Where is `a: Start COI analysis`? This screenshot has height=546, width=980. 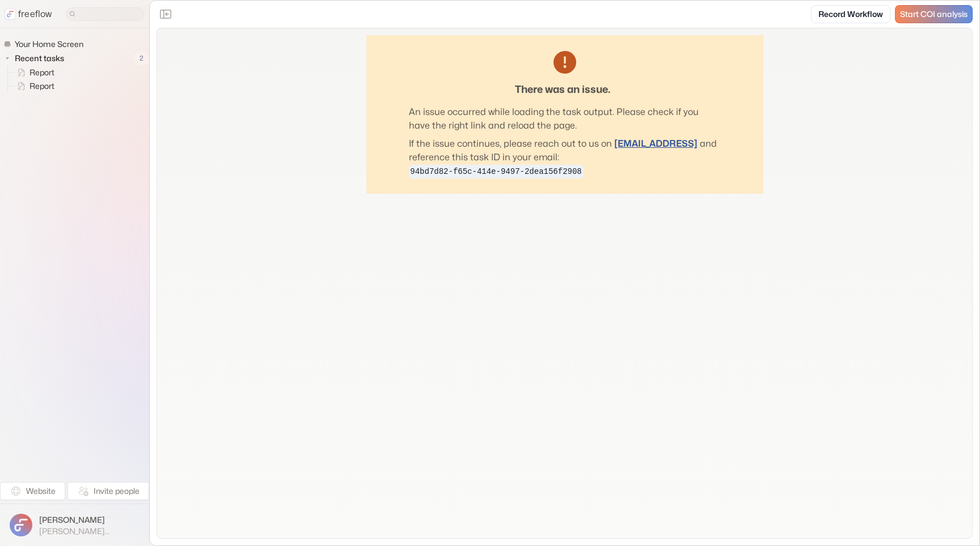
a: Start COI analysis is located at coordinates (933, 14).